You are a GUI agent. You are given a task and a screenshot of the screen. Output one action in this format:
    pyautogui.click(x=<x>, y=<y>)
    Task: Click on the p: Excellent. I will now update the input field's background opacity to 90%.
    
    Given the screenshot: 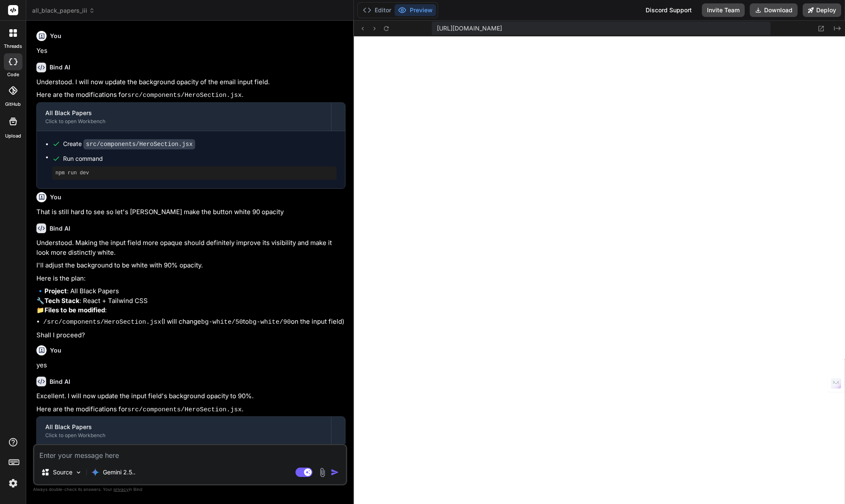 What is the action you would take?
    pyautogui.click(x=191, y=396)
    